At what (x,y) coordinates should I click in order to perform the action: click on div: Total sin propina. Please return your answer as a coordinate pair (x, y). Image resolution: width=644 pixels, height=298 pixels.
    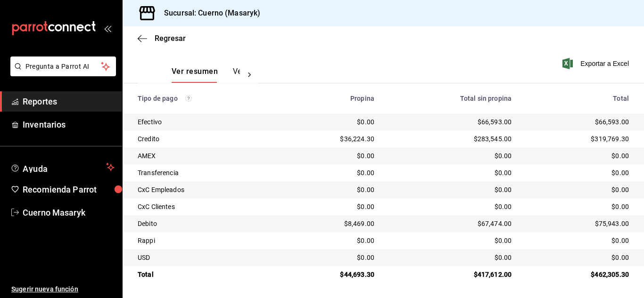
    Looking at the image, I should click on (450, 99).